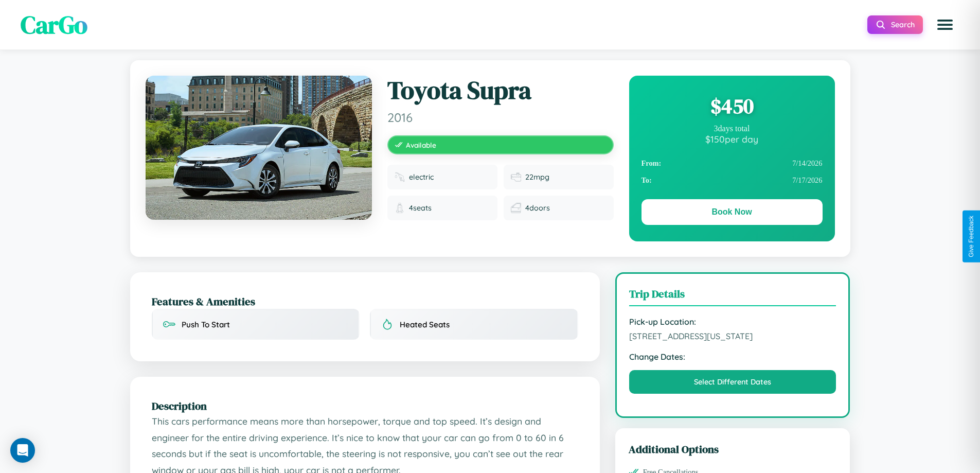 The image size is (980, 473). Describe the element at coordinates (732, 139) in the screenshot. I see `div: $ 150 per day` at that location.